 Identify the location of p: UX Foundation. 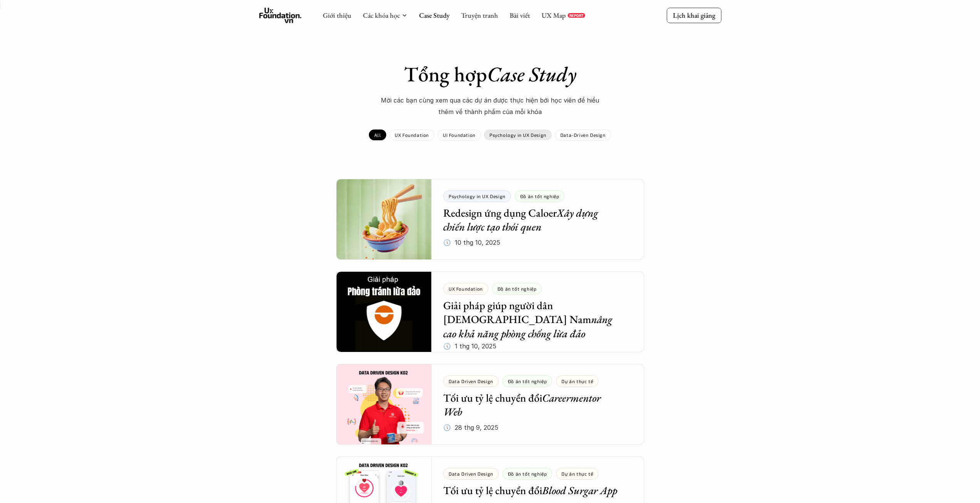
(412, 135).